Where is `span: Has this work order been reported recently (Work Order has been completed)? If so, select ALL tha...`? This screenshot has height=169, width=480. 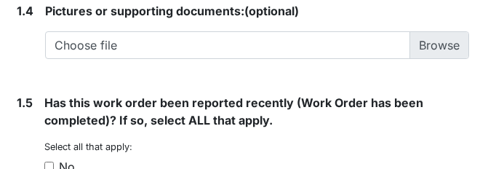 span: Has this work order been reported recently (Work Order has been completed)? If so, select ALL tha... is located at coordinates (233, 111).